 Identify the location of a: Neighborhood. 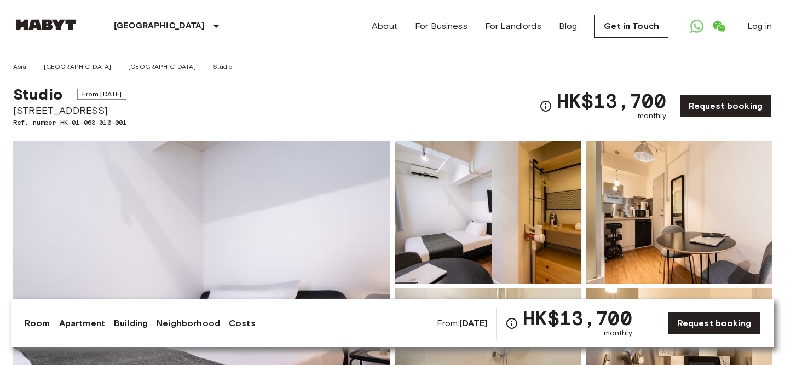
(188, 323).